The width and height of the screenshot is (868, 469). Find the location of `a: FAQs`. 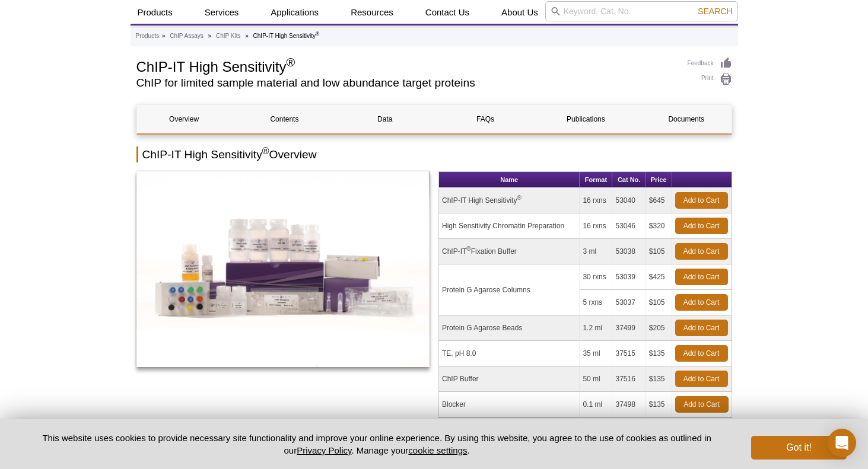

a: FAQs is located at coordinates (485, 119).